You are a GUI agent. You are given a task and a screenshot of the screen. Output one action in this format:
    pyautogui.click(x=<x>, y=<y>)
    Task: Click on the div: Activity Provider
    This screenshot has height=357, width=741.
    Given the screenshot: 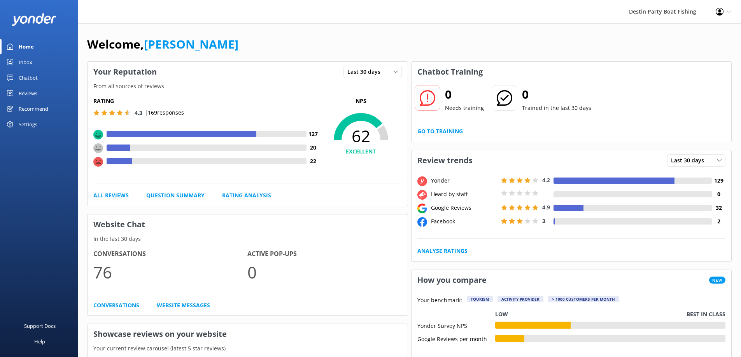 What is the action you would take?
    pyautogui.click(x=520, y=300)
    